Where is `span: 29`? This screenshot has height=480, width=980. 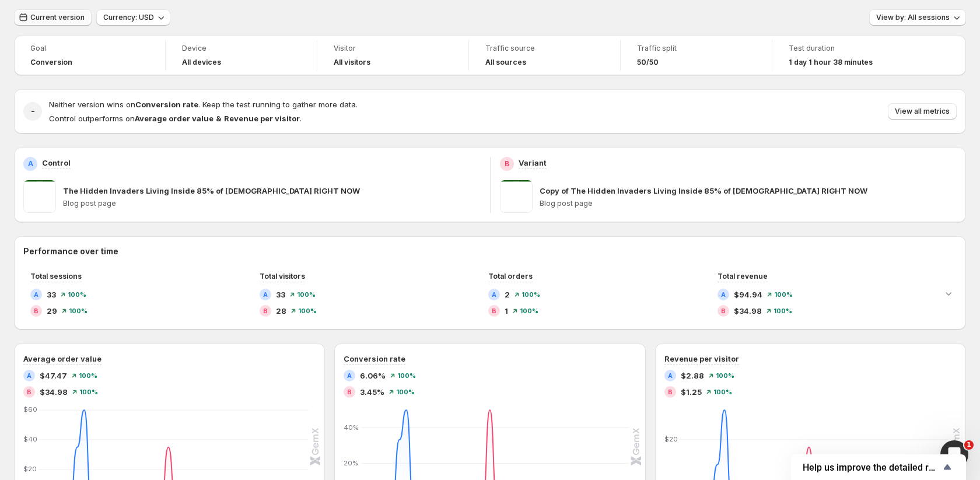 span: 29 is located at coordinates (52, 311).